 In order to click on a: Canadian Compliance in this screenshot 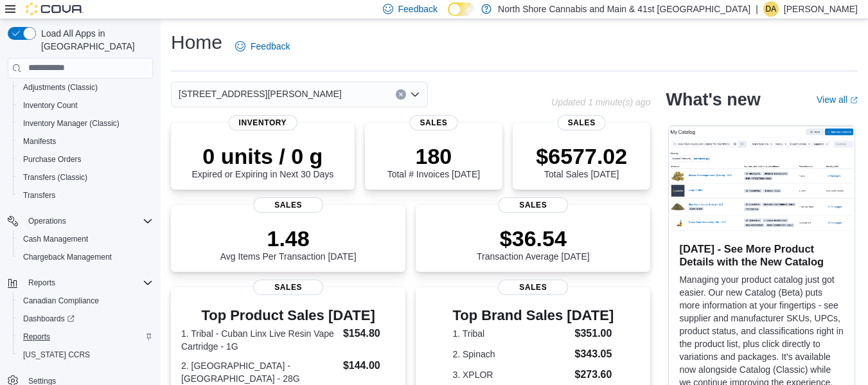, I will do `click(61, 301)`.